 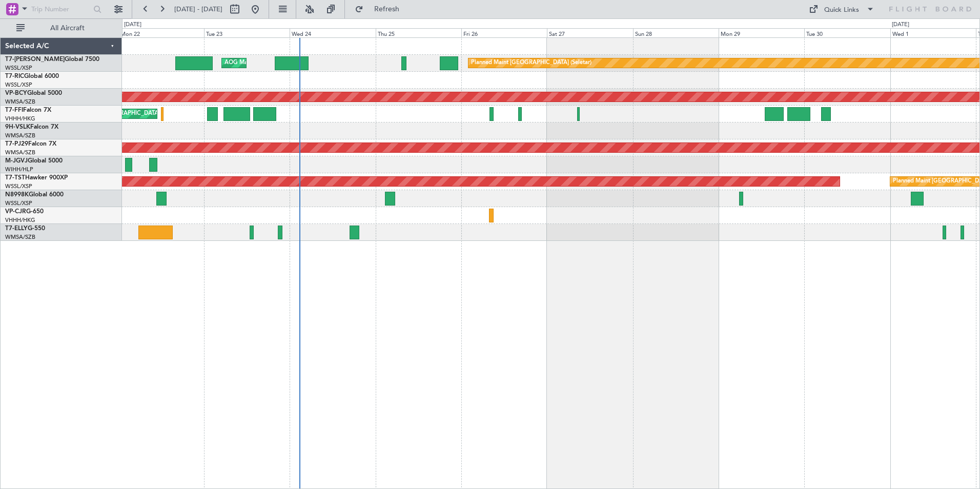 What do you see at coordinates (380, 10) in the screenshot?
I see `button: Refresh` at bounding box center [380, 10].